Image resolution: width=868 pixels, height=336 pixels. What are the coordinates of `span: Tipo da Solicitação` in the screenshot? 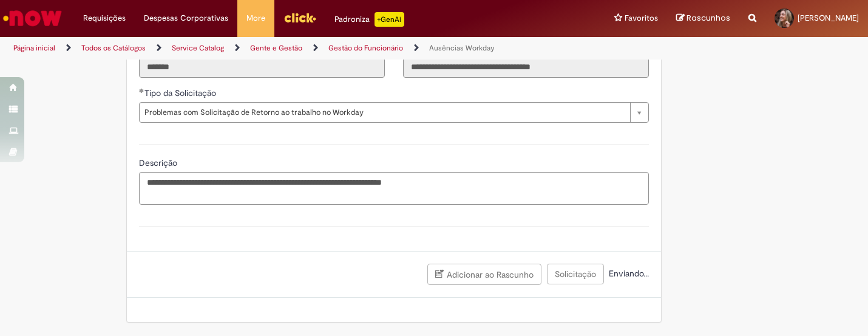 It's located at (182, 93).